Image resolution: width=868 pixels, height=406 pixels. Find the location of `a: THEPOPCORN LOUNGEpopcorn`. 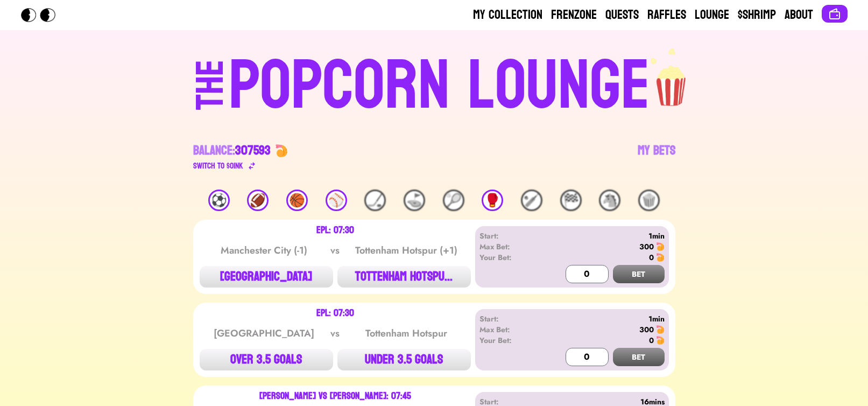

a: THEPOPCORN LOUNGEpopcorn is located at coordinates (434, 84).